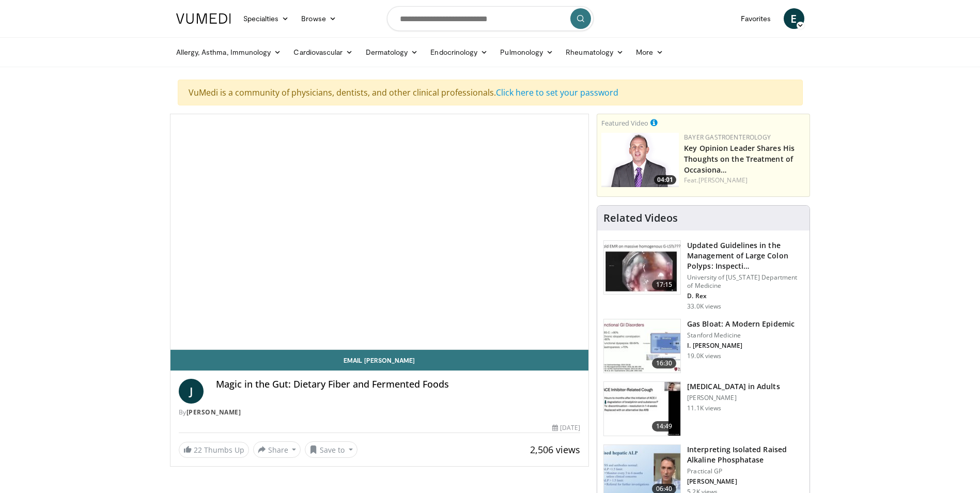 Image resolution: width=980 pixels, height=493 pixels. I want to click on p: 33.0K views, so click(704, 307).